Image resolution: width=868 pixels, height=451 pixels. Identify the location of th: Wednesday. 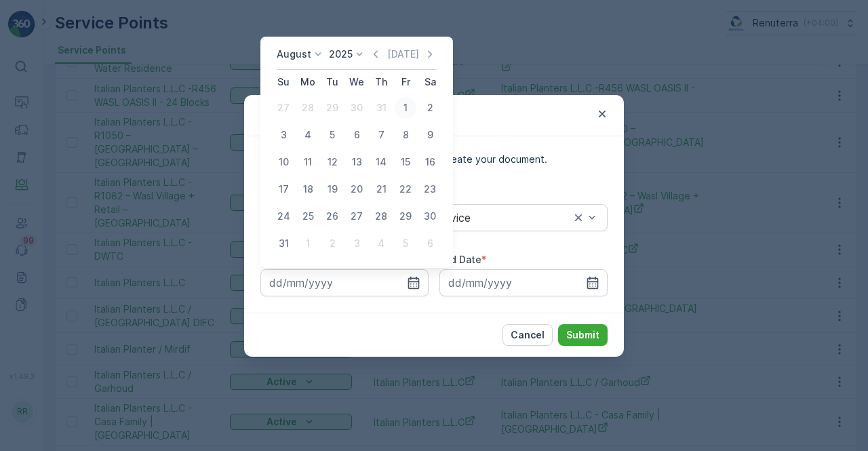
(356, 82).